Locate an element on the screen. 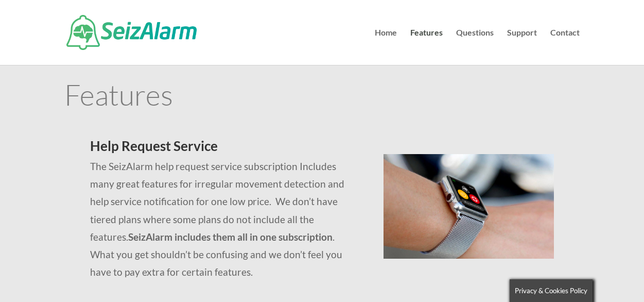 The width and height of the screenshot is (644, 302). img: seizalarm-on-wrist is located at coordinates (468, 207).